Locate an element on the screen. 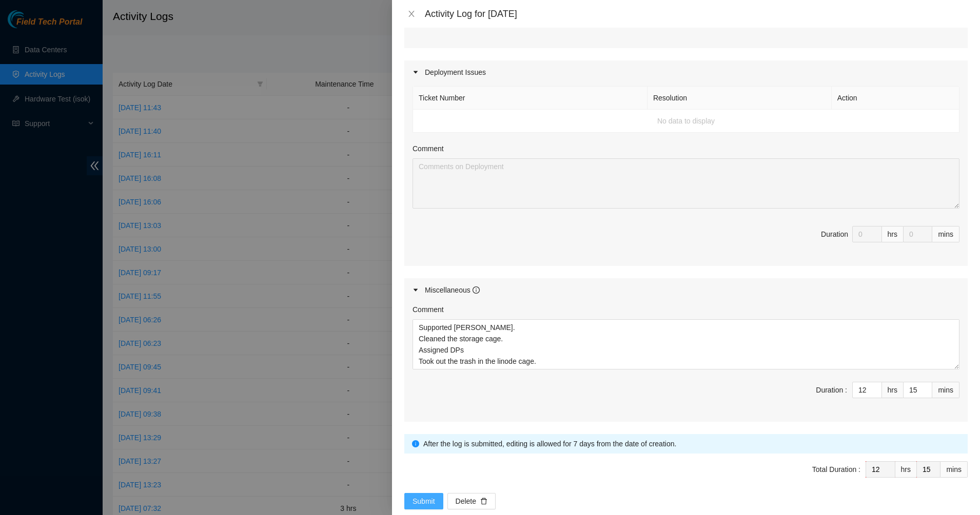  div: Miscellaneous is located at coordinates (452, 290).